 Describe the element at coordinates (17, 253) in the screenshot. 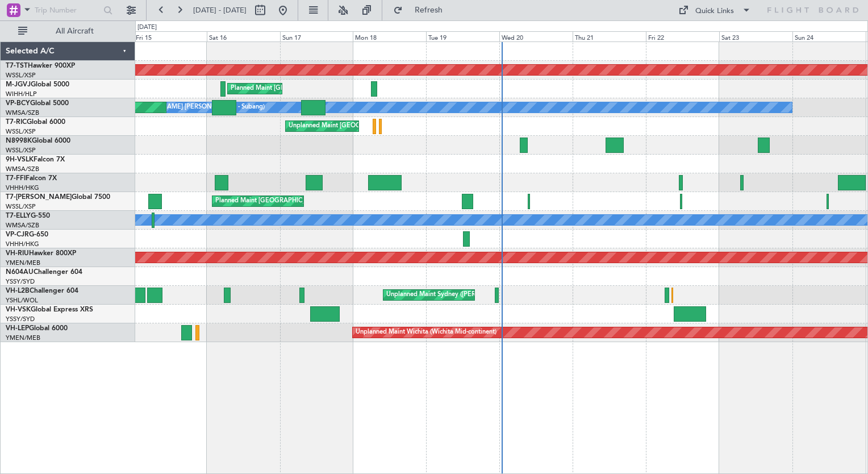

I see `span: VH-RIU` at that location.